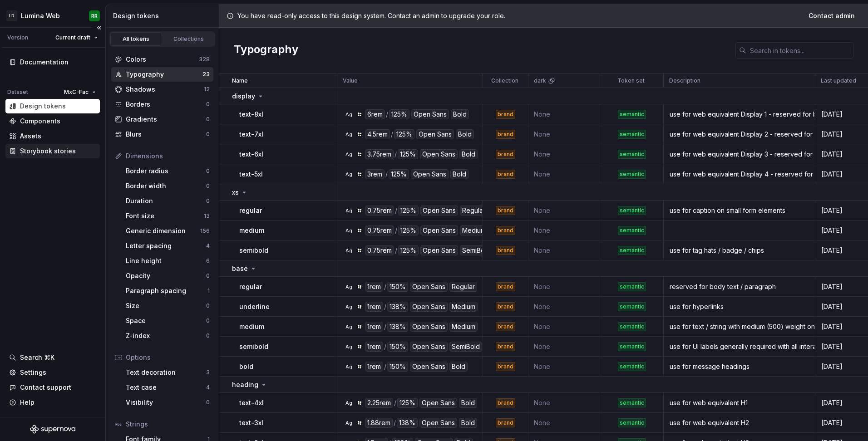 This screenshot has width=868, height=441. What do you see at coordinates (208, 246) in the screenshot?
I see `div: 4` at bounding box center [208, 246].